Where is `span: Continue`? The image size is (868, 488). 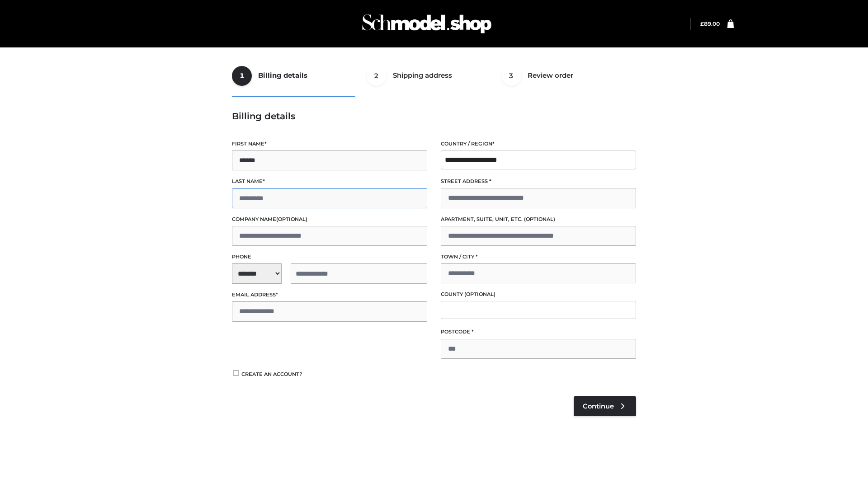
span: Continue is located at coordinates (598, 406).